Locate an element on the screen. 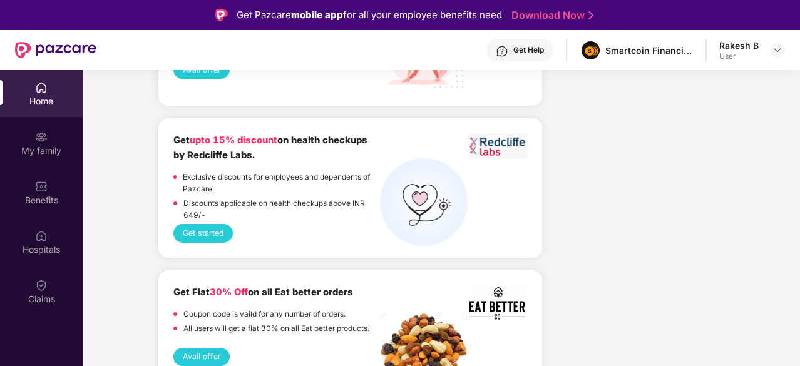 This screenshot has width=800, height=366. div: Smartcoin Financials Private Limited is located at coordinates (649, 50).